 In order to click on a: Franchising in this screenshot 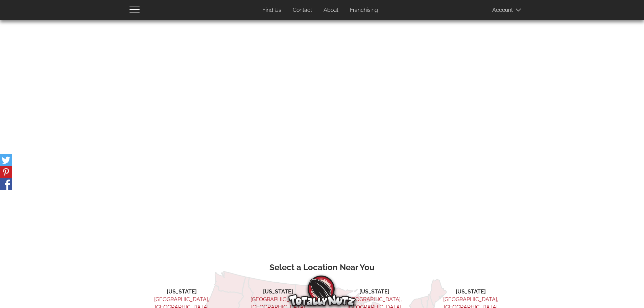, I will do `click(364, 10)`.